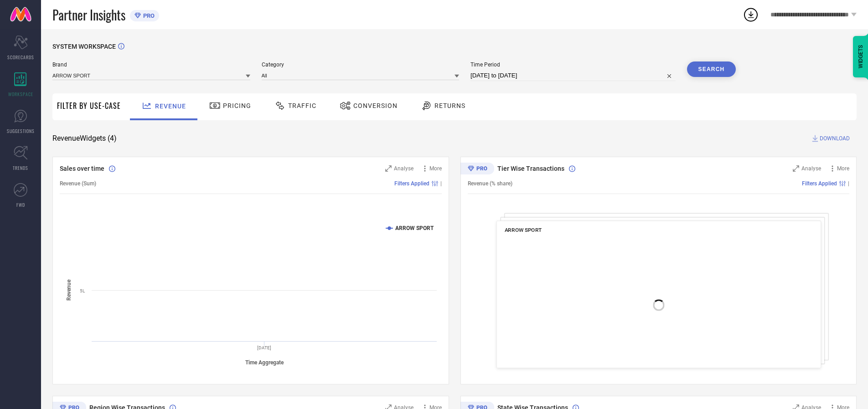 This screenshot has width=868, height=409. I want to click on span: Revenue, so click(170, 106).